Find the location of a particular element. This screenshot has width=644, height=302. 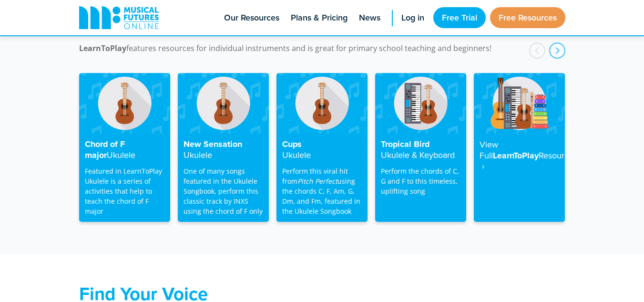

p: Featured in LearnToPlay Ukulele is a series of activities that help to teach the chord of F major is located at coordinates (124, 190).